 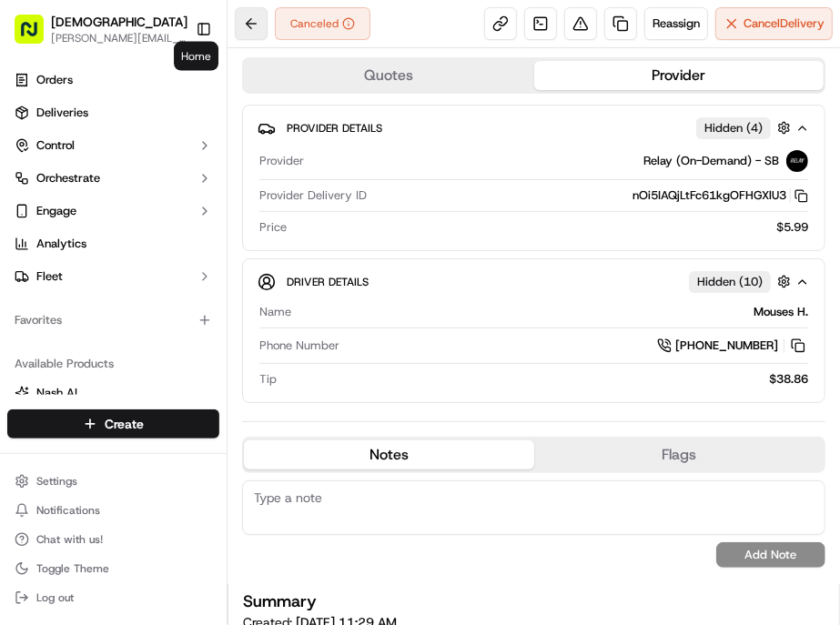 What do you see at coordinates (113, 276) in the screenshot?
I see `button: Fleet` at bounding box center [113, 276].